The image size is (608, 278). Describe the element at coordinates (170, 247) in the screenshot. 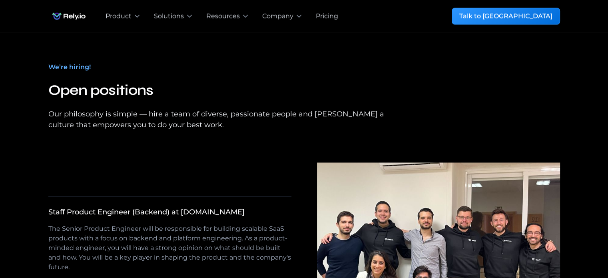

I see `p: The Senior Product Engineer will be responsible for building scalable SaaS products with a focus ...` at that location.